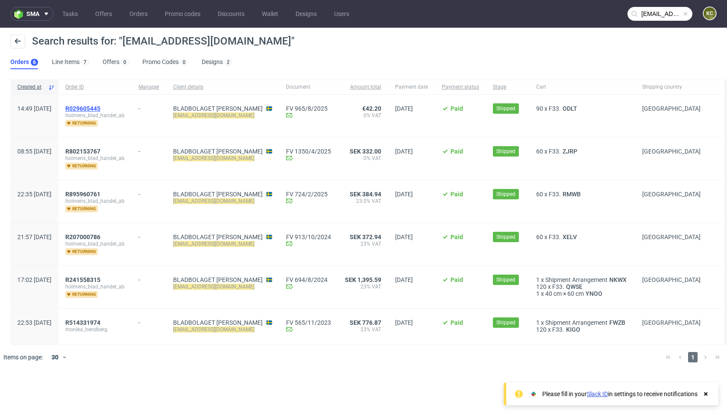  Describe the element at coordinates (363, 201) in the screenshot. I see `span: 23.0% VAT` at that location.